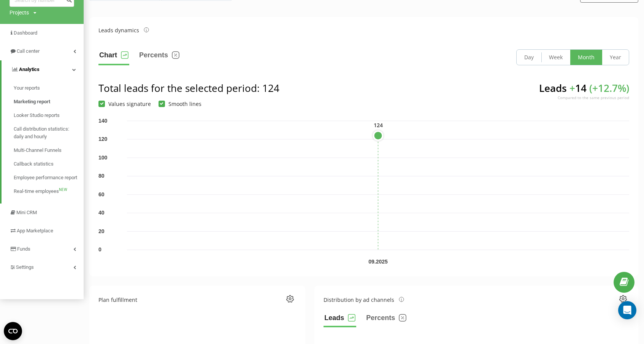  I want to click on span: Looker Studio reports, so click(37, 115).